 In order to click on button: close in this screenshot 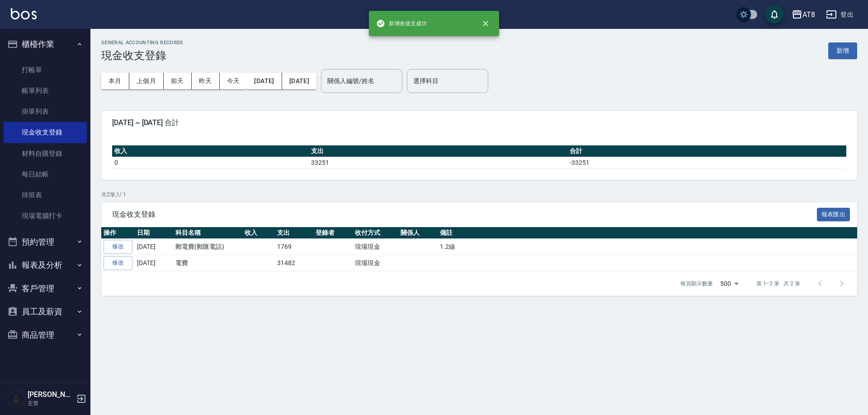, I will do `click(485, 24)`.